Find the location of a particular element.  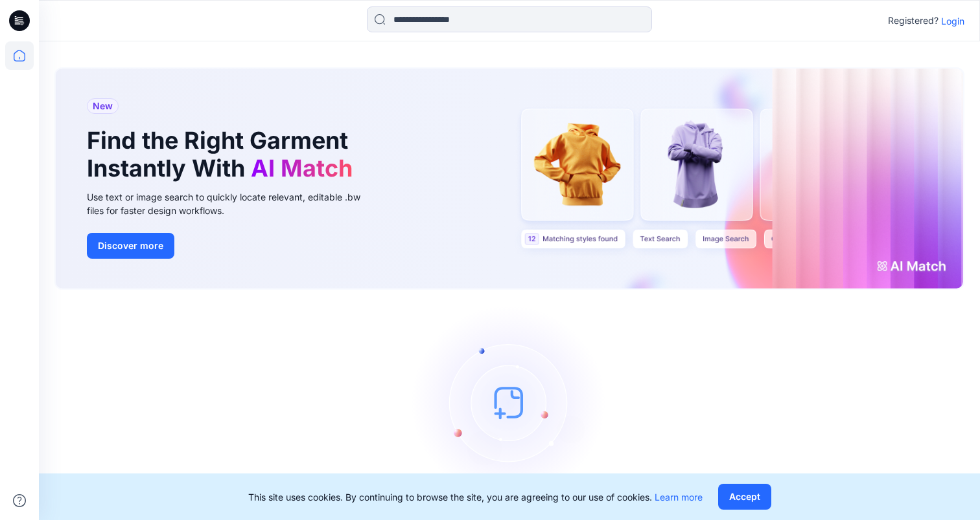

img: empty-state-image.svg is located at coordinates (509, 403).